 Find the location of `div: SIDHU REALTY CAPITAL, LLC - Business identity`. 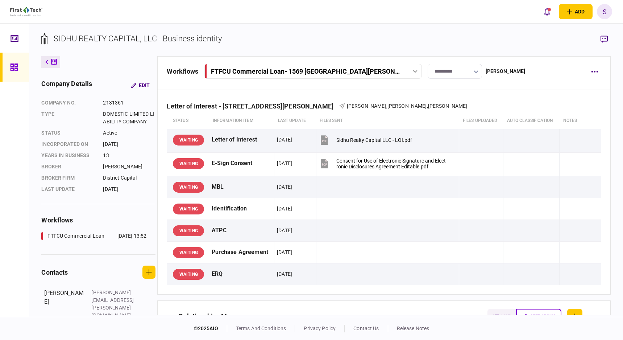

div: SIDHU REALTY CAPITAL, LLC - Business identity is located at coordinates (138, 38).